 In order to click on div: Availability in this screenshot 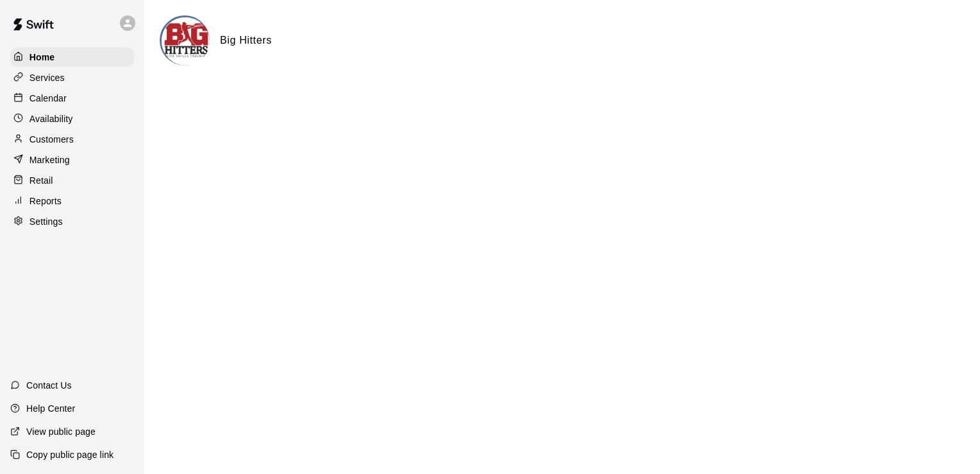, I will do `click(72, 119)`.